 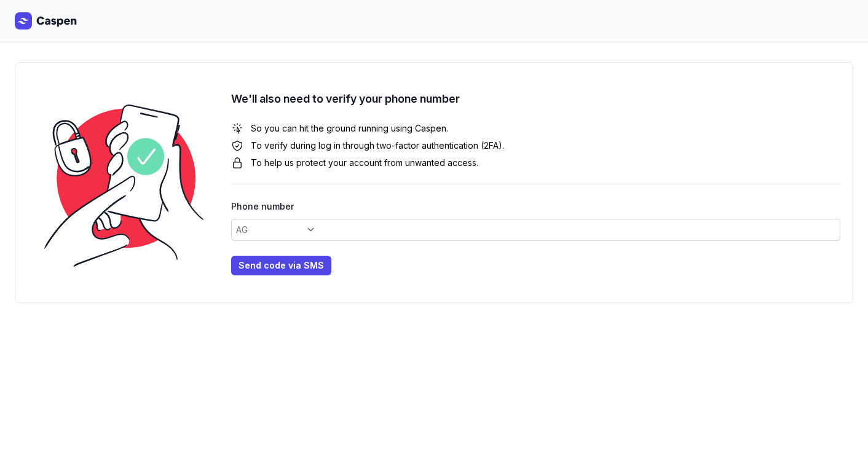 I want to click on div: We'll also need to verify your phone number, so click(x=536, y=99).